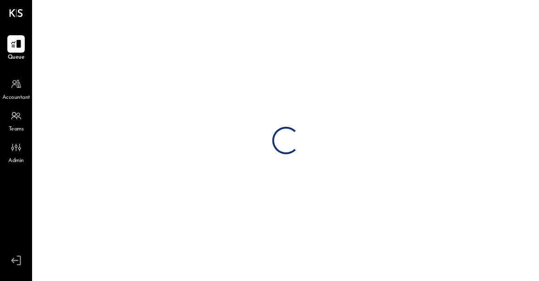  What do you see at coordinates (16, 58) in the screenshot?
I see `span: Queue` at bounding box center [16, 58].